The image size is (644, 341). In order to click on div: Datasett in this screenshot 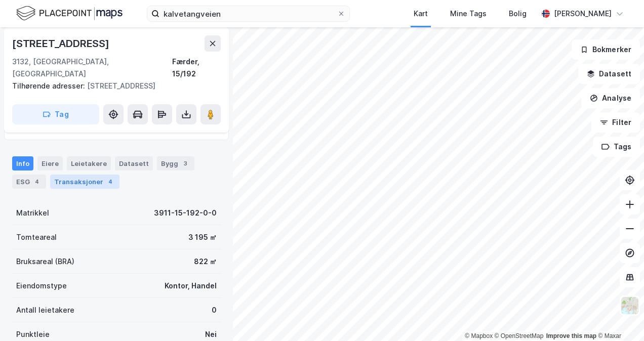, I will do `click(134, 164)`.